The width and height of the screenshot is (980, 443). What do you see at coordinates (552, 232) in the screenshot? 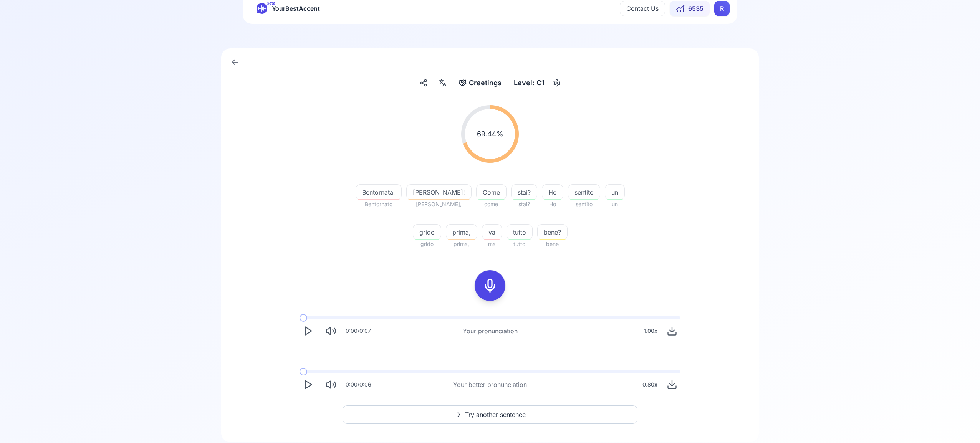
I see `button: bene?` at bounding box center [552, 232].